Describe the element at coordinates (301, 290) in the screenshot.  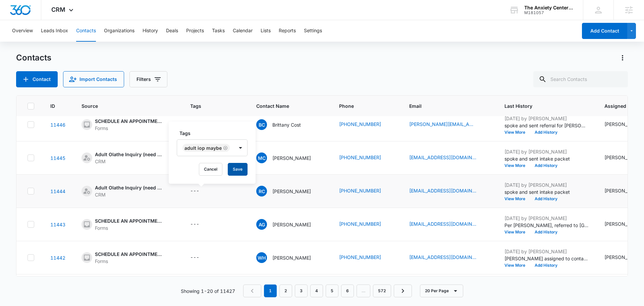
I see `a: Page 3` at that location.